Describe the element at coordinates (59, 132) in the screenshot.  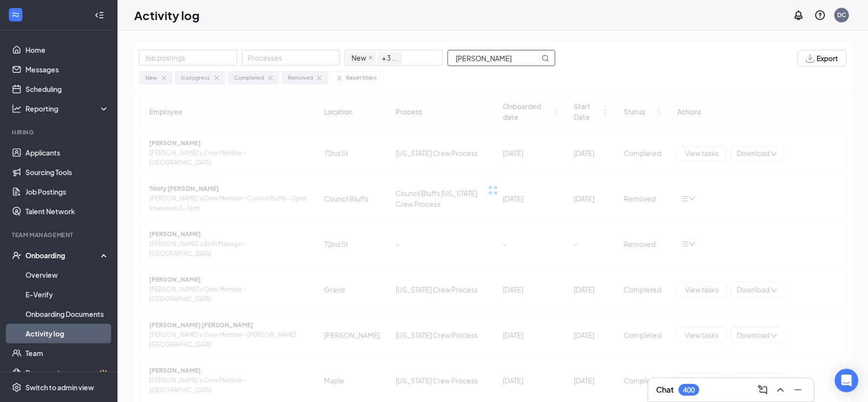
I see `div: Hiring` at that location.